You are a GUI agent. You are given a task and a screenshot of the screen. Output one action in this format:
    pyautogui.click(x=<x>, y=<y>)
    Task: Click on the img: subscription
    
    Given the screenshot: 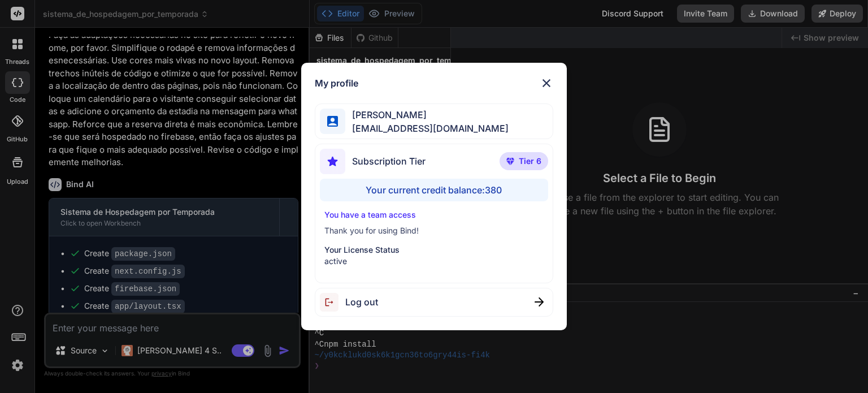 What is the action you would take?
    pyautogui.click(x=333, y=161)
    